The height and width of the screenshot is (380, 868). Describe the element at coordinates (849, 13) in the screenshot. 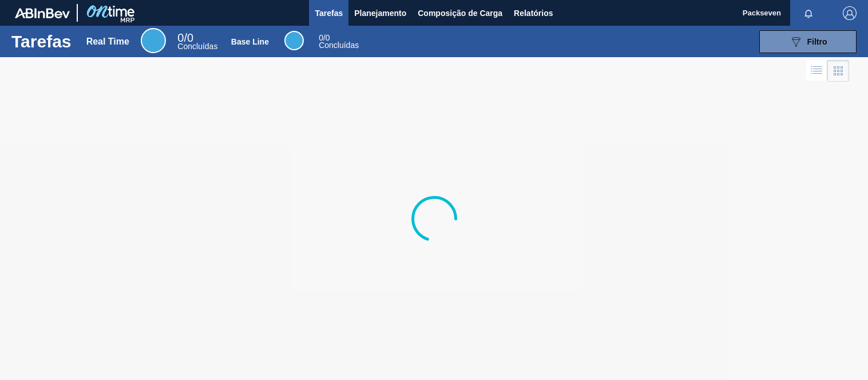

I see `img: Logout` at that location.